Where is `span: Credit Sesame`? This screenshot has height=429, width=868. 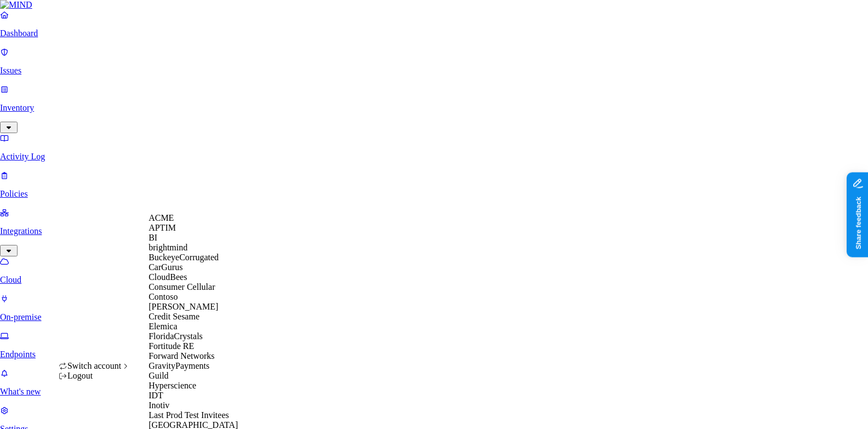
span: Credit Sesame is located at coordinates (174, 316).